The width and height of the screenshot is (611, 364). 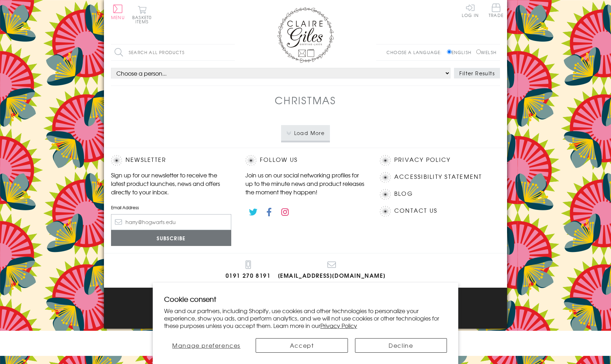 I want to click on a: Trade, so click(x=496, y=11).